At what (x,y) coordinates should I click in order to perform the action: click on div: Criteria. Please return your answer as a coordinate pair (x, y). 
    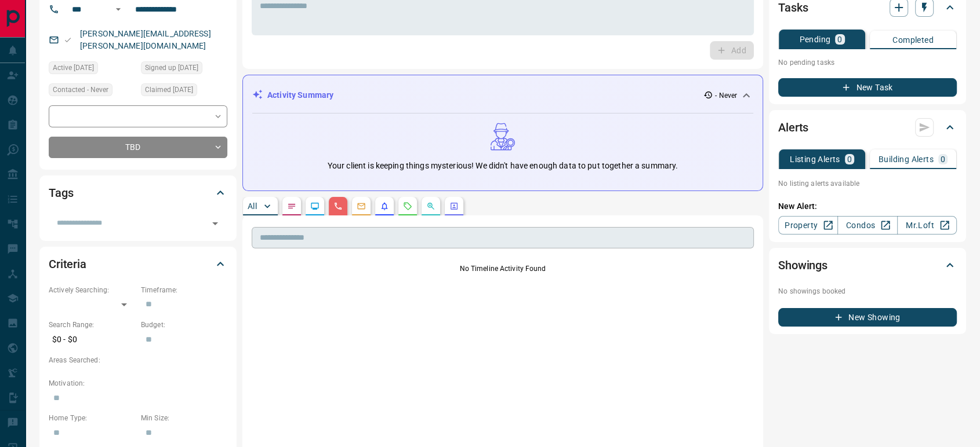
    Looking at the image, I should click on (138, 264).